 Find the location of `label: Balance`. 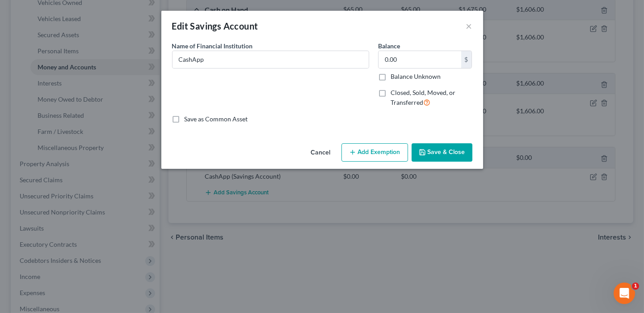

label: Balance is located at coordinates (389, 46).